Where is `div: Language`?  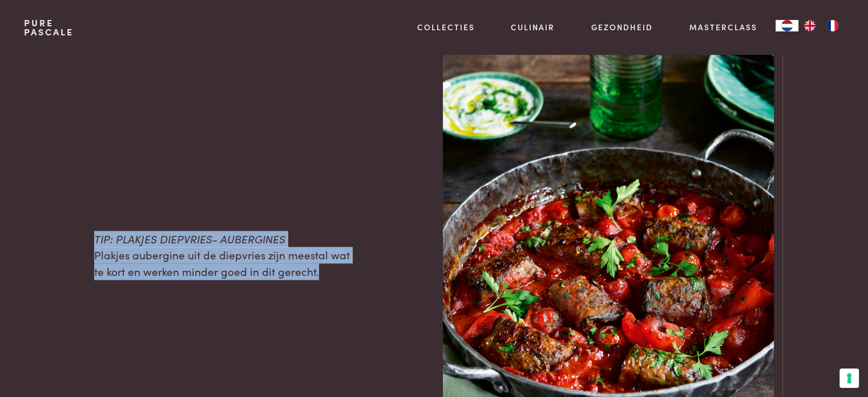
div: Language is located at coordinates (787, 26).